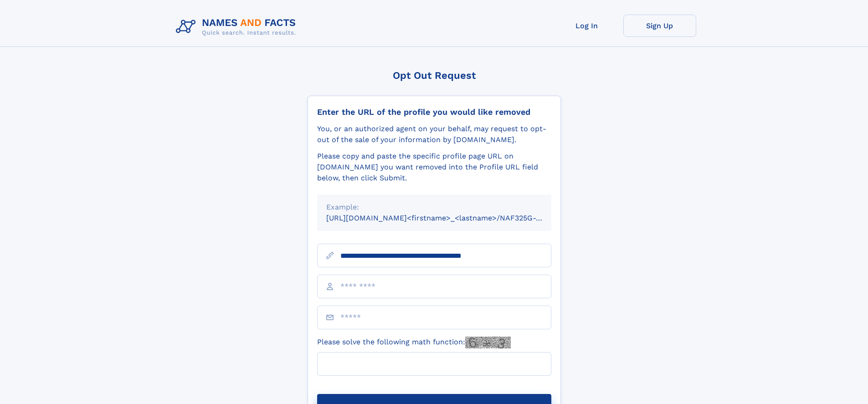  Describe the element at coordinates (434, 75) in the screenshot. I see `div: Opt Out Request` at that location.